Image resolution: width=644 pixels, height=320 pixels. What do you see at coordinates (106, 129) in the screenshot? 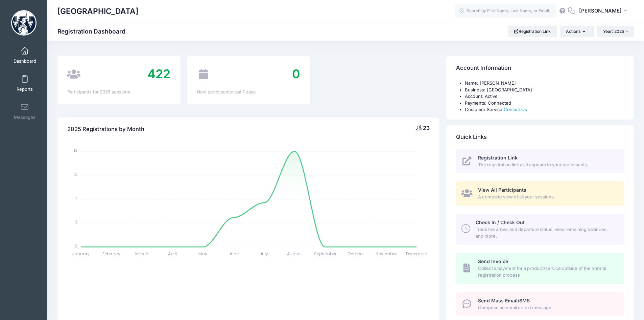
I see `h4: 2025 Registrations by Month` at bounding box center [106, 129].